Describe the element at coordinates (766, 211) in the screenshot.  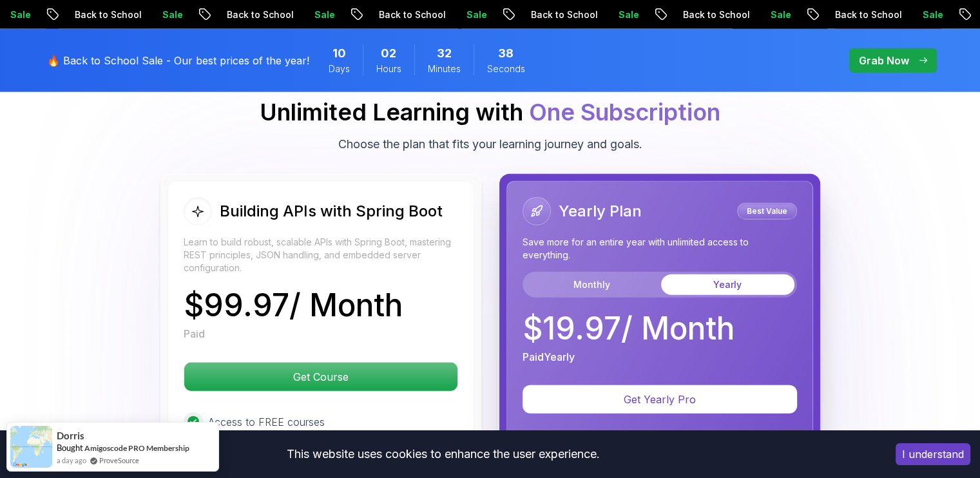
I see `p: Best Value` at that location.